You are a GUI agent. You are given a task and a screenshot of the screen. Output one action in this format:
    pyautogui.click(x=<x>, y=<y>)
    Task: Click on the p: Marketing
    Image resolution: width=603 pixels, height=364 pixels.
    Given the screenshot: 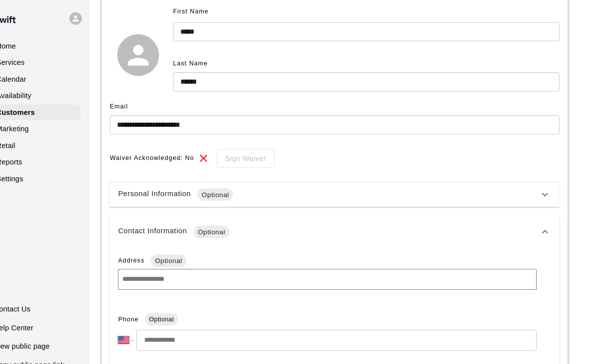 What is the action you would take?
    pyautogui.click(x=38, y=123)
    